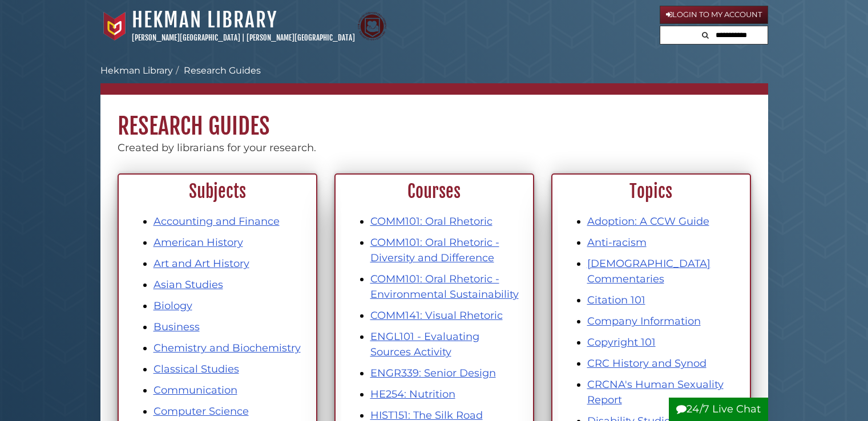 The image size is (868, 421). I want to click on a: COMM101: Oral Rhetoric - Environmental Sustainability, so click(444, 286).